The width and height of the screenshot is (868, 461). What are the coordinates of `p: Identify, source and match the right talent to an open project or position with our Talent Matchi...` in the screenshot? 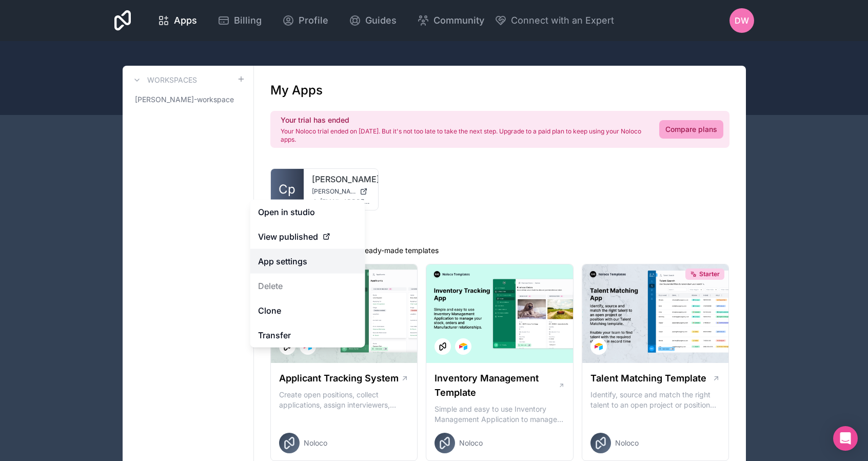 It's located at (655, 400).